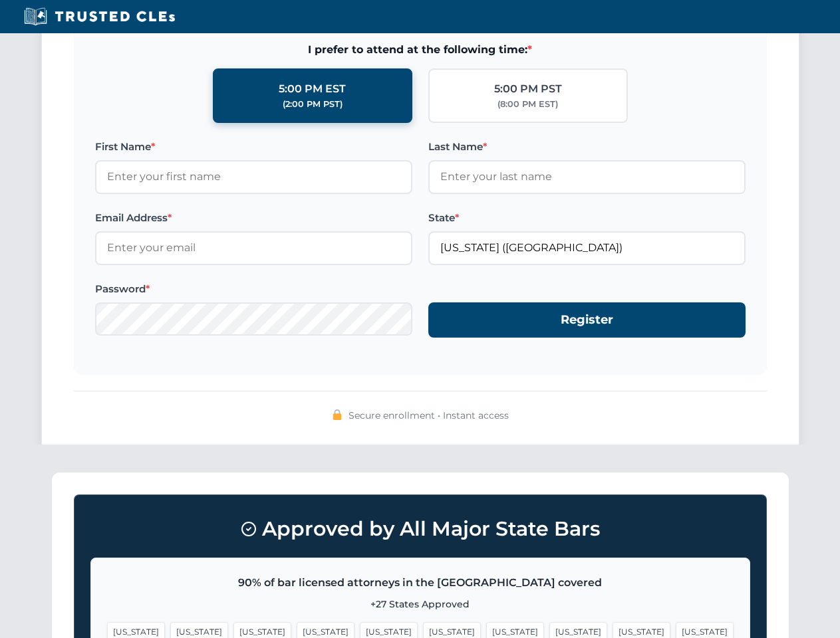 Image resolution: width=840 pixels, height=638 pixels. I want to click on label: Password, so click(253, 289).